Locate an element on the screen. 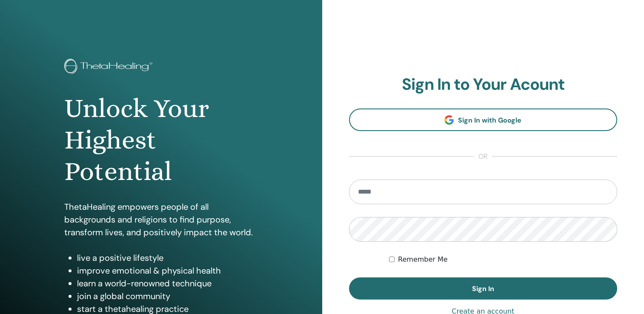 This screenshot has height=314, width=644. span: Sign In with Google is located at coordinates (489, 120).